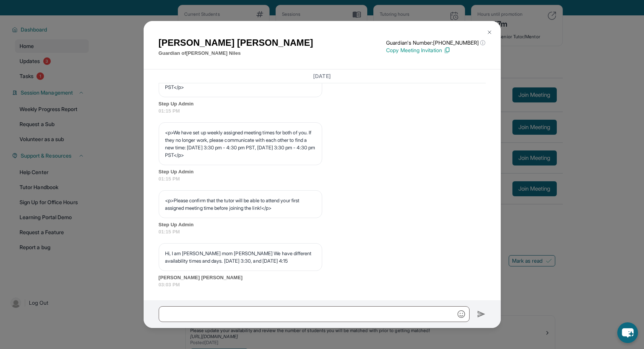 This screenshot has height=349, width=644. What do you see at coordinates (481, 315) in the screenshot?
I see `img: Send icon` at bounding box center [481, 315].